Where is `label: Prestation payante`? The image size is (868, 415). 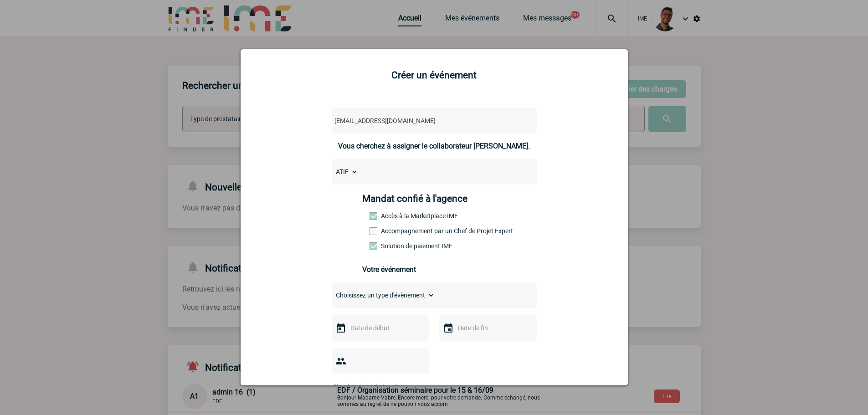 label: Prestation payante is located at coordinates (389, 231).